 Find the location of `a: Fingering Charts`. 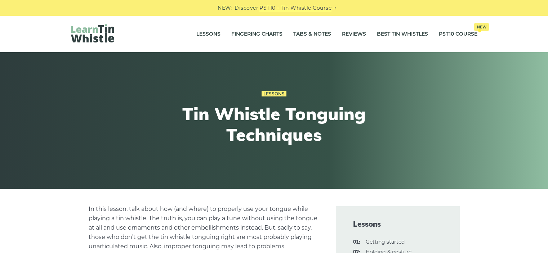

a: Fingering Charts is located at coordinates (257, 34).